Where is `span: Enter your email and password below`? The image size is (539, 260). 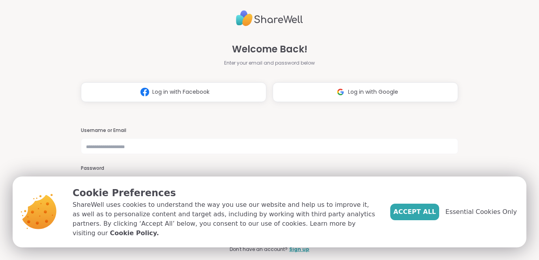
span: Enter your email and password below is located at coordinates (269, 63).